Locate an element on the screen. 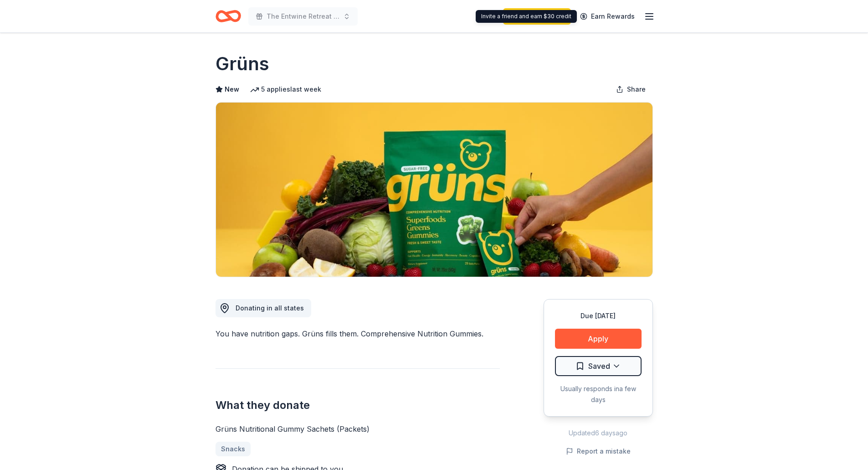  div: Invite a friend and earn $30 credit is located at coordinates (527, 16).